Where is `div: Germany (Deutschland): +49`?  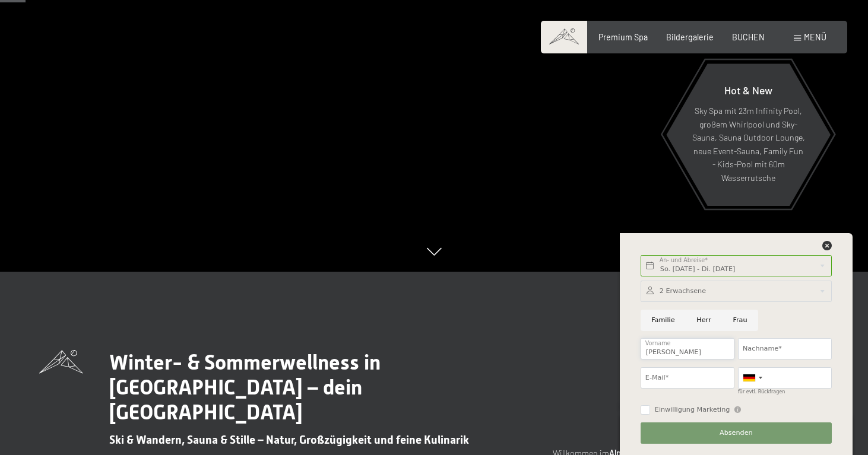 div: Germany (Deutschland): +49 is located at coordinates (752, 378).